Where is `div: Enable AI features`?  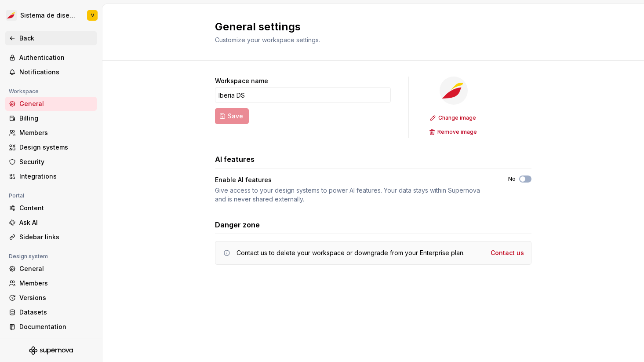
div: Enable AI features is located at coordinates (353, 180).